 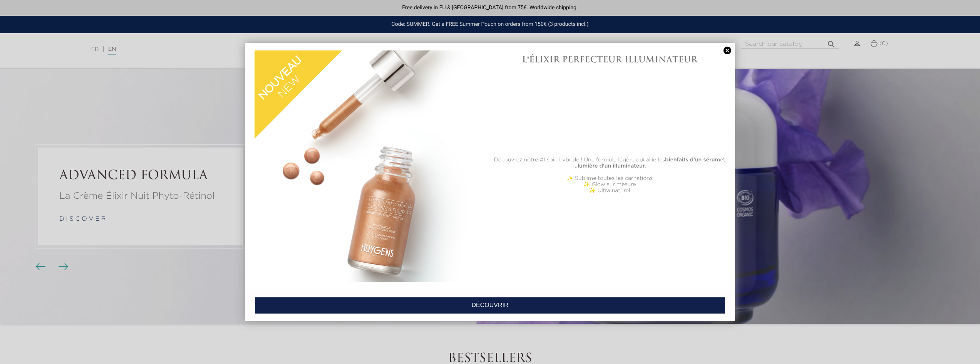 What do you see at coordinates (692, 160) in the screenshot?
I see `b: bienfaits d'un sérum` at bounding box center [692, 160].